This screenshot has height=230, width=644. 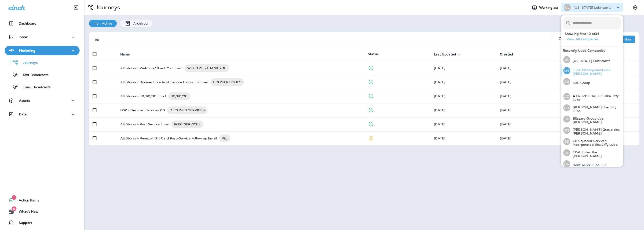 I want to click on p: Marketing, so click(x=27, y=50).